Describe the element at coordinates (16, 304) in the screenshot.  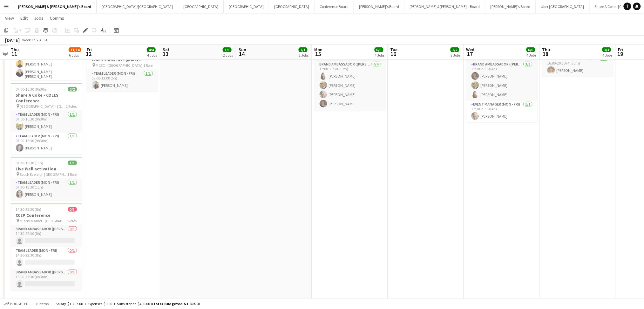
I see `button: Budgeted` at that location.